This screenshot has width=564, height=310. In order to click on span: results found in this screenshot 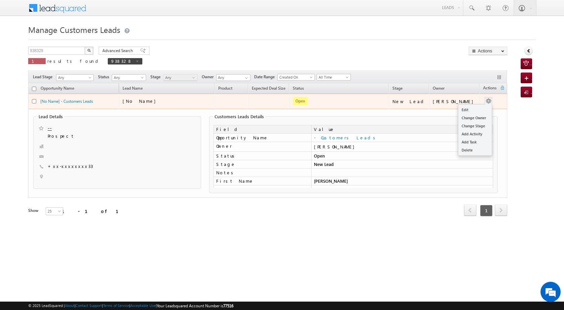, I will do `click(74, 61)`.